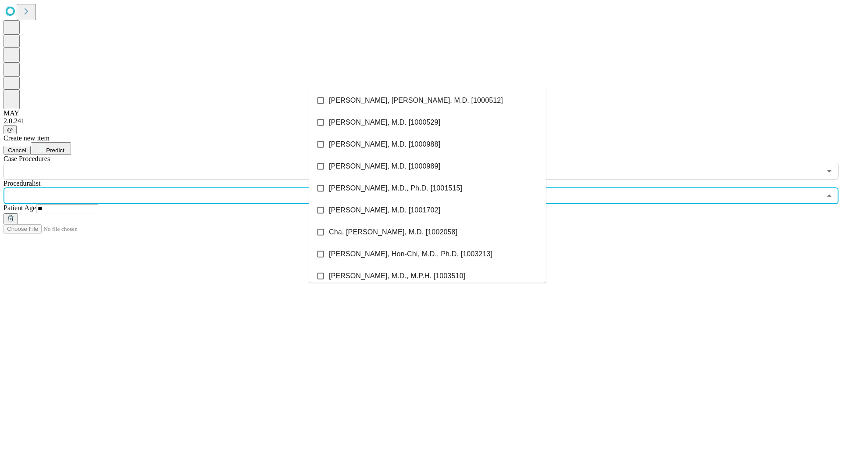 This screenshot has height=474, width=842. Describe the element at coordinates (17, 150) in the screenshot. I see `span: Cancel` at that location.